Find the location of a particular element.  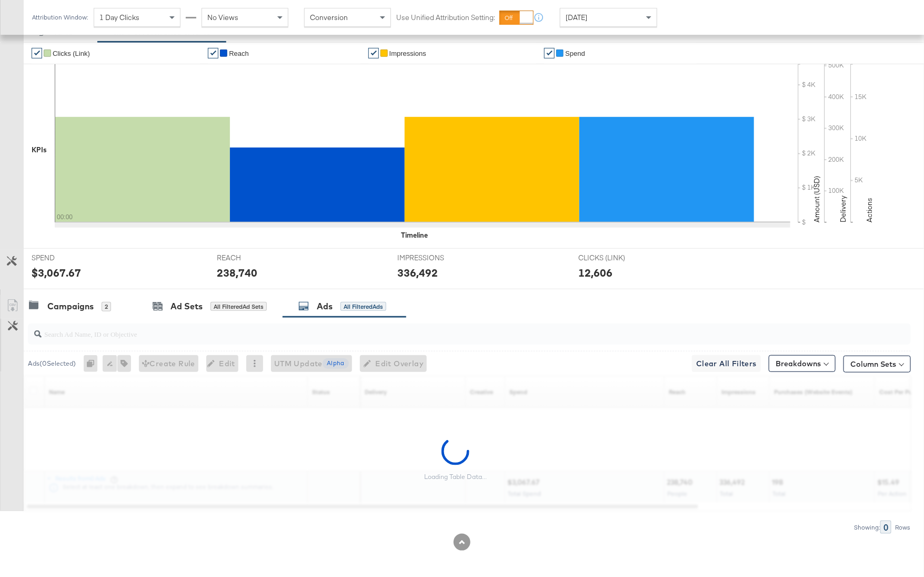

div: All Filtered Ad Sets is located at coordinates (238, 307).